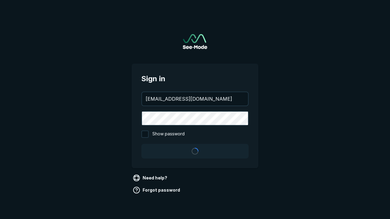 The width and height of the screenshot is (390, 219). What do you see at coordinates (195, 79) in the screenshot?
I see `span: Sign in` at bounding box center [195, 79].